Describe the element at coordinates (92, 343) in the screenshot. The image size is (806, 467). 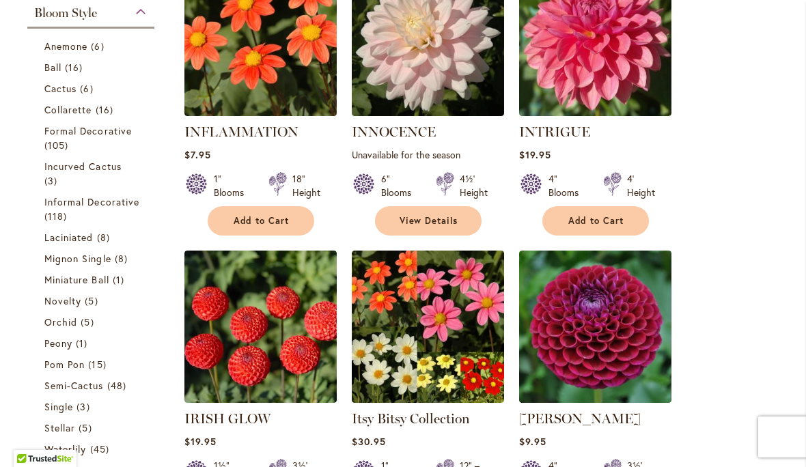
I see `a: Peony 1` at that location.